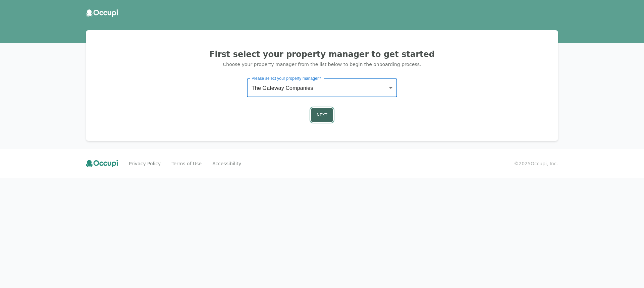 The width and height of the screenshot is (644, 288). Describe the element at coordinates (145, 164) in the screenshot. I see `a: Privacy Policy` at that location.